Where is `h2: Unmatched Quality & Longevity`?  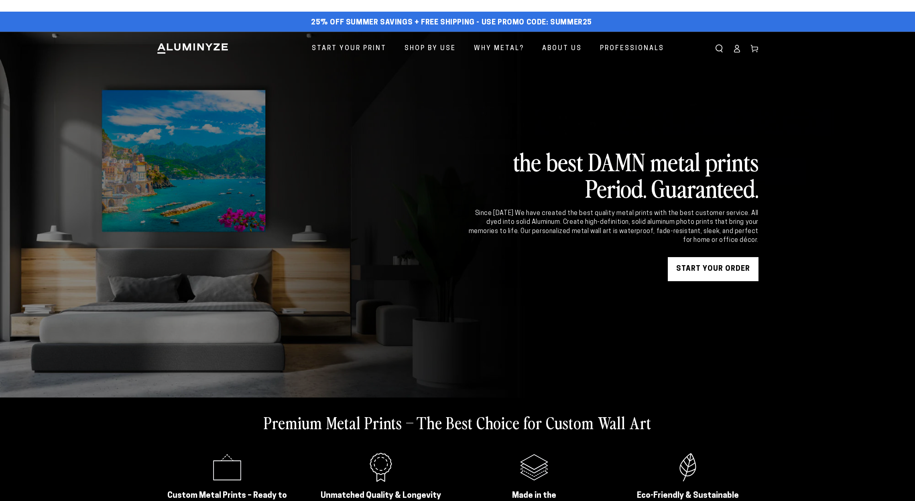
h2: Unmatched Quality & Longevity is located at coordinates (381, 496).